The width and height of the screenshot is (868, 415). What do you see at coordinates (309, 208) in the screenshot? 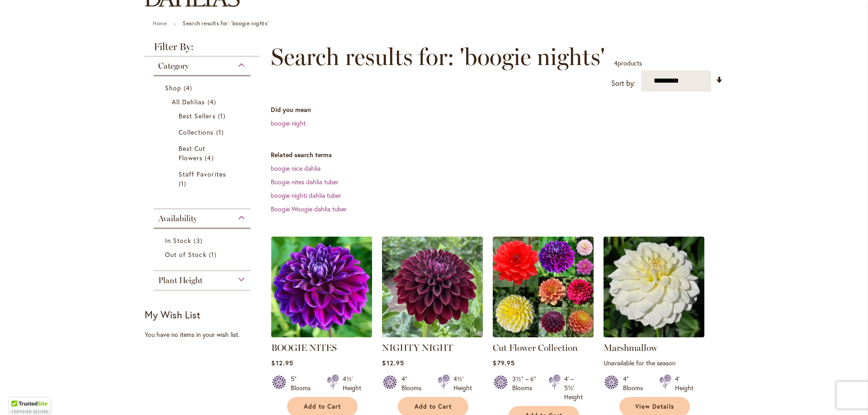
I see `a: Boogie Woogie dahlia tuber` at bounding box center [309, 208].